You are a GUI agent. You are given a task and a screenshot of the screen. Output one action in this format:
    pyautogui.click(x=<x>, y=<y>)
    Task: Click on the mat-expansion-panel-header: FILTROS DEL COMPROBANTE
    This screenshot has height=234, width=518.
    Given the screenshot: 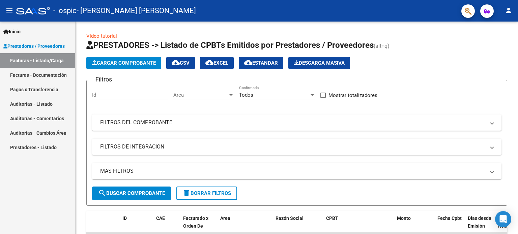 What is the action you would take?
    pyautogui.click(x=297, y=123)
    